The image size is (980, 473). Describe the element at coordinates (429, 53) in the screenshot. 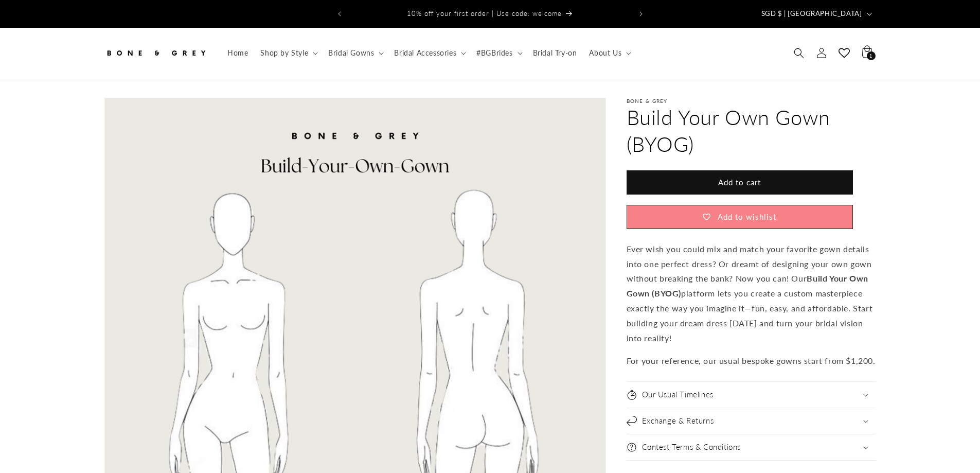

I see `summary: Bridal Accessories` at that location.